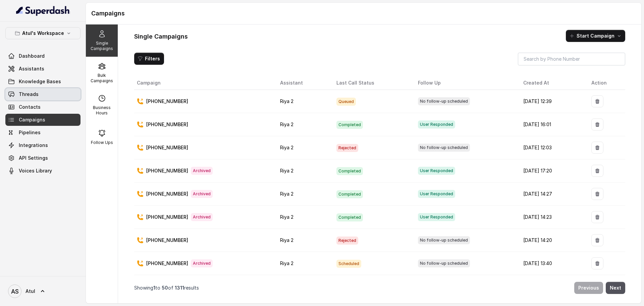  What do you see at coordinates (43, 158) in the screenshot?
I see `a: API Settings` at bounding box center [43, 158].